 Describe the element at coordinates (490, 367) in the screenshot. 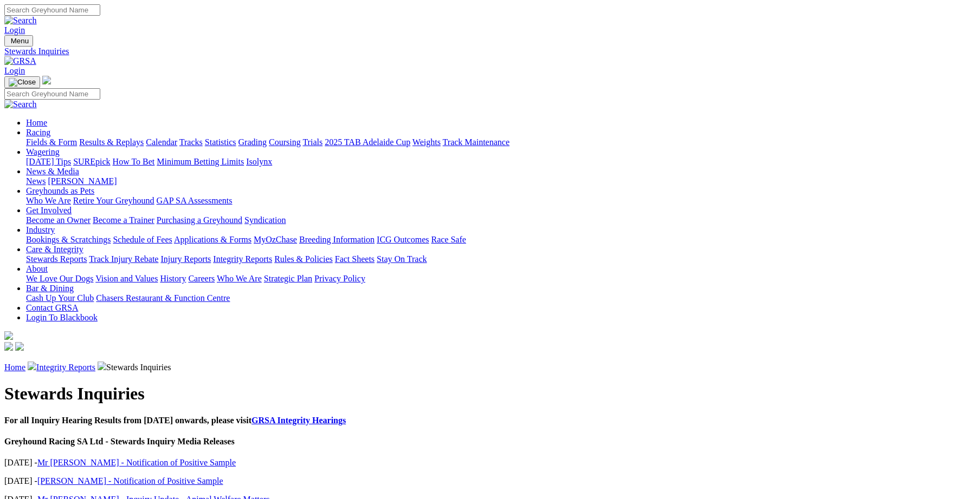

I see `p: Stewards Inquiries` at that location.